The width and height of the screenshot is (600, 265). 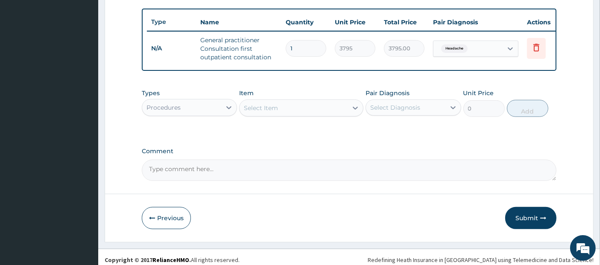 What do you see at coordinates (239, 49) in the screenshot?
I see `td: General practitioner Consultation first outpatient consultation` at bounding box center [239, 49].